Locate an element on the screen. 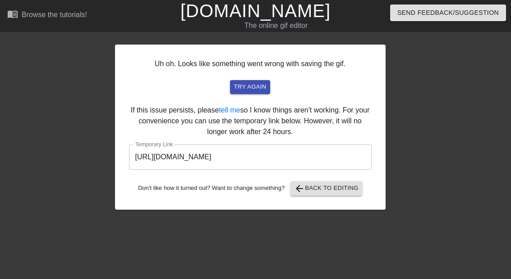 This screenshot has width=511, height=279. button: Back to Editing is located at coordinates (326, 189).